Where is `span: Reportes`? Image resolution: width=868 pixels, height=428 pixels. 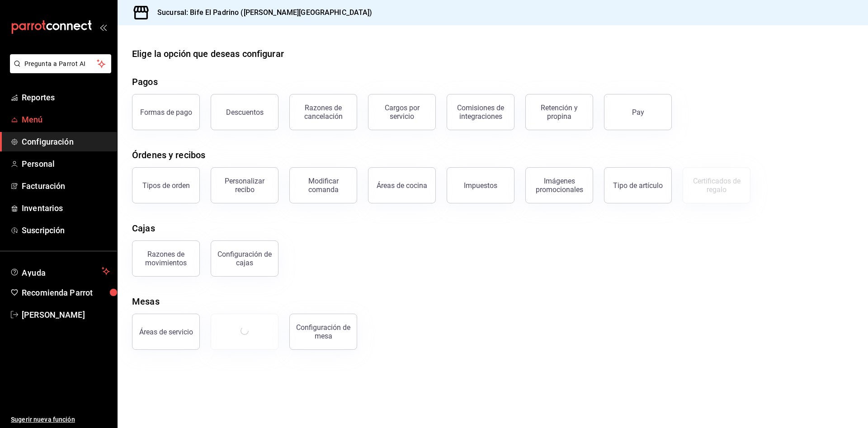
span: Reportes is located at coordinates (65, 97).